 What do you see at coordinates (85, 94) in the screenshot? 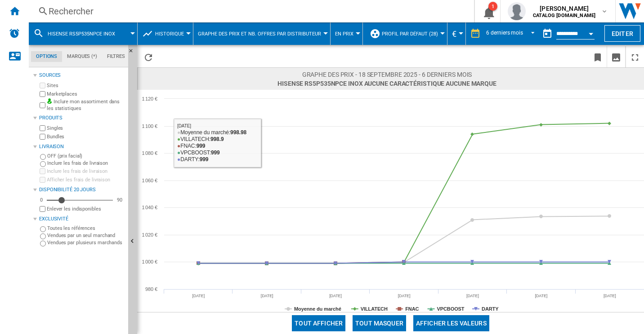
I see `label: Marketplaces` at bounding box center [85, 94].